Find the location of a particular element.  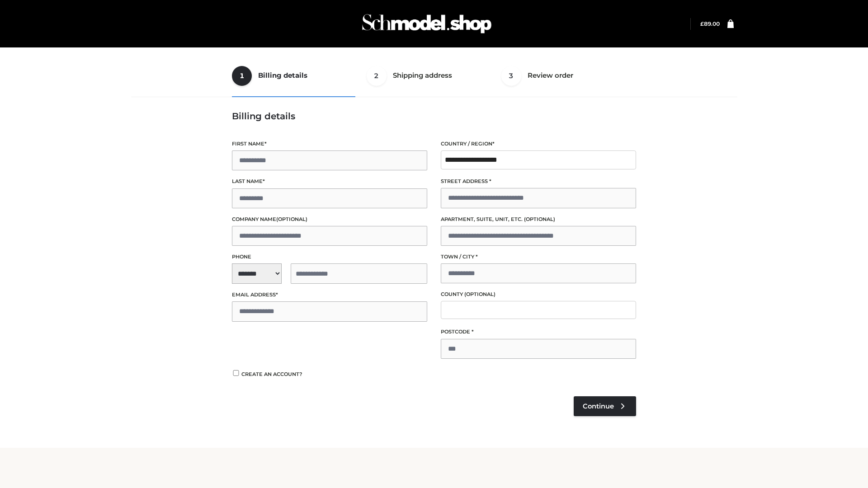

h3: Billing details is located at coordinates (434, 116).